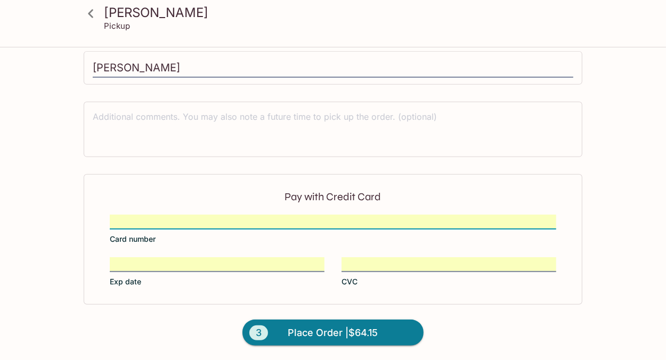  What do you see at coordinates (349, 282) in the screenshot?
I see `span: CVC` at bounding box center [349, 282].